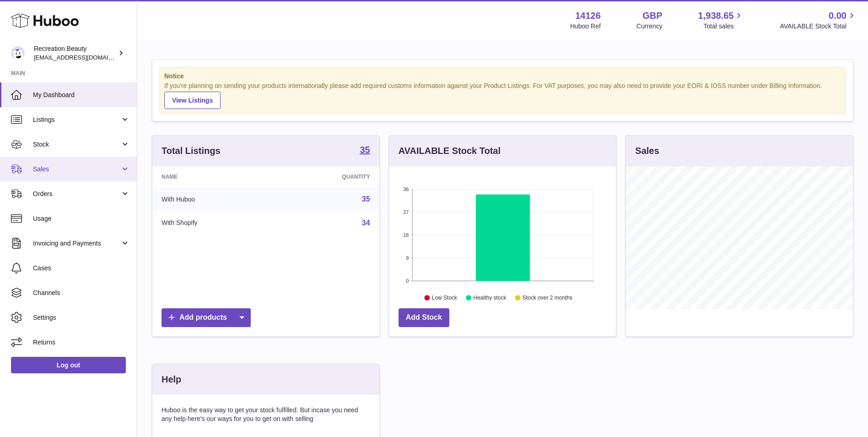 Image resolution: width=868 pixels, height=437 pixels. What do you see at coordinates (366, 222) in the screenshot?
I see `a: 34` at bounding box center [366, 222].